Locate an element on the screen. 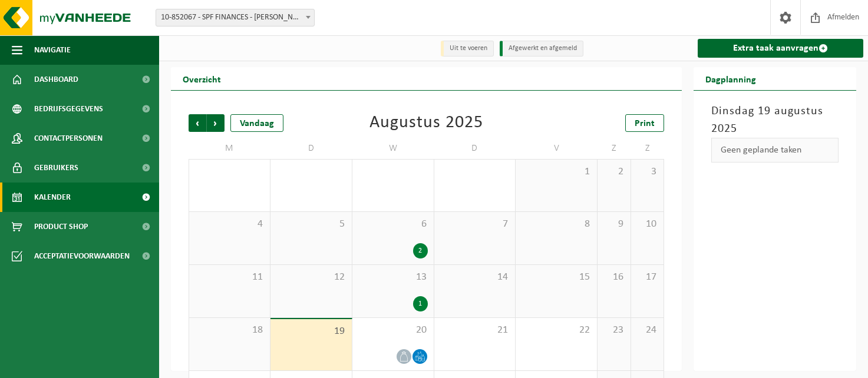 This screenshot has height=378, width=868. span: 10-852067 - SPF FINANCES - HUY 4 - HUY is located at coordinates (235, 17).